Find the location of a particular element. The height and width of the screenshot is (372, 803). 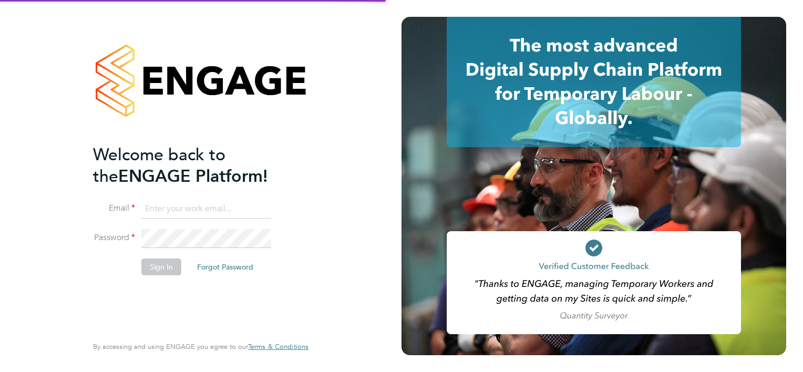

button: Forgot Password is located at coordinates (225, 267).